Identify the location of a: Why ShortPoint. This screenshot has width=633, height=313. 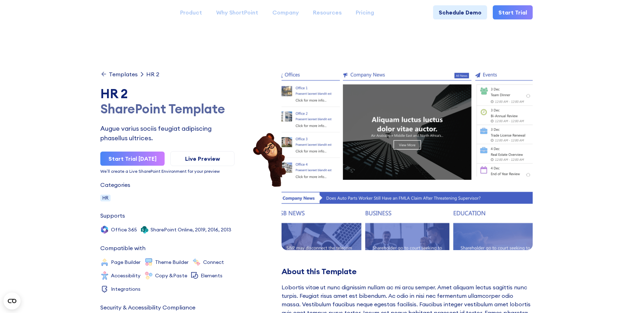
(237, 12).